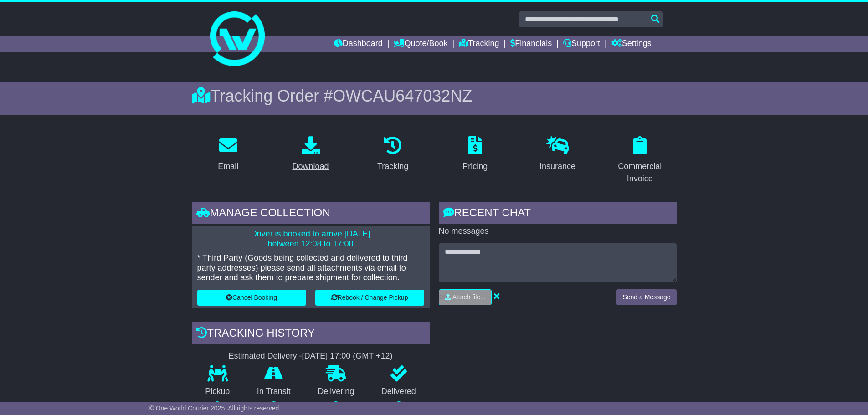 Image resolution: width=868 pixels, height=415 pixels. I want to click on div: Pricing, so click(475, 166).